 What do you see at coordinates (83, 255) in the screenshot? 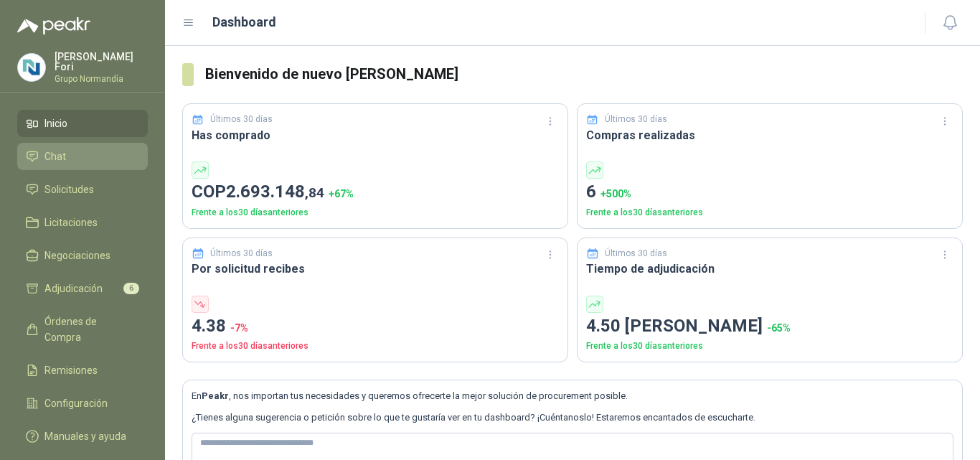
I see `a: Negociaciones` at bounding box center [83, 255].